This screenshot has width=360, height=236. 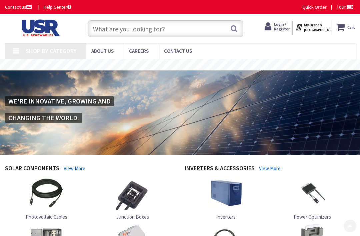 I want to click on a: Photovoltaic Cables Photovoltaic Cables, so click(x=46, y=198).